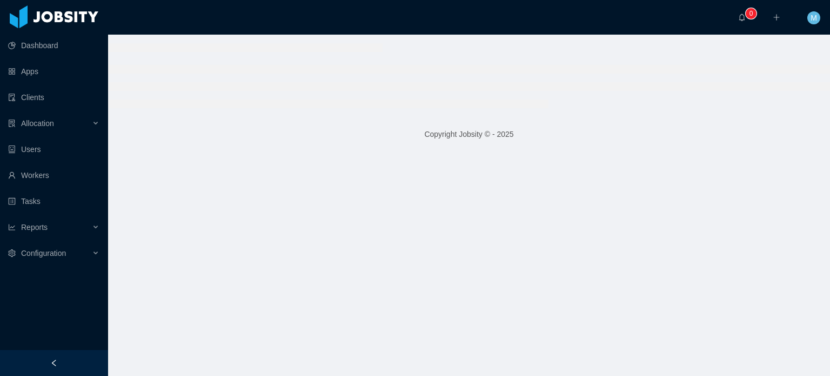  I want to click on sup: 0, so click(751, 14).